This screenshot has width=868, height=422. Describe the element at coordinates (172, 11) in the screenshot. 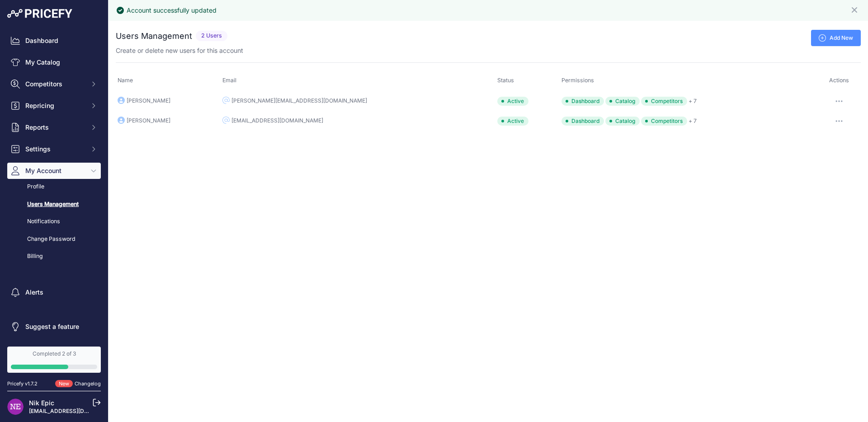

I see `div: Account successfully updated` at that location.